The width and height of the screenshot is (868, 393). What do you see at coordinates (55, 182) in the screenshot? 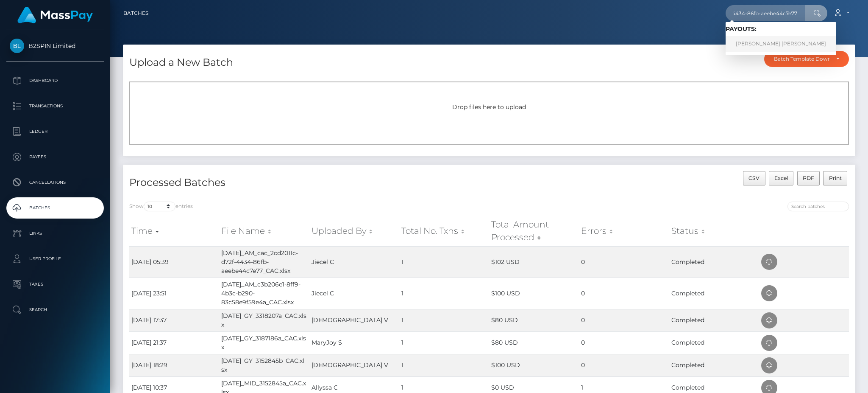
I see `p: Cancellations` at bounding box center [55, 182].